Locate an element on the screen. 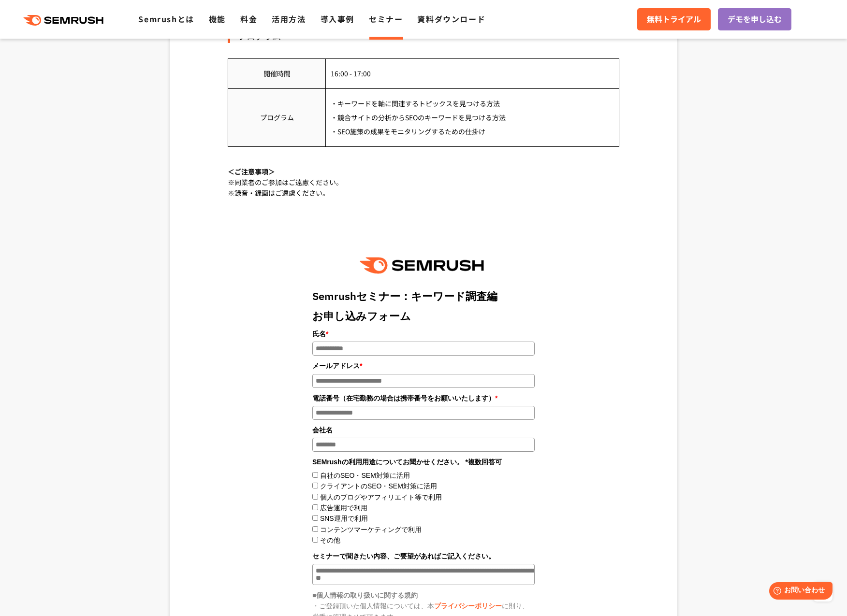 This screenshot has height=616, width=847. span: お問い合わせ is located at coordinates (43, 12).